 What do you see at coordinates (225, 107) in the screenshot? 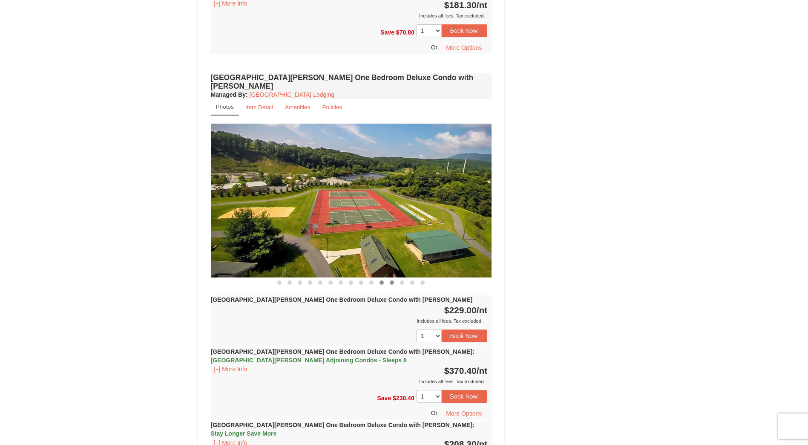
I see `a: Photos` at bounding box center [225, 107].